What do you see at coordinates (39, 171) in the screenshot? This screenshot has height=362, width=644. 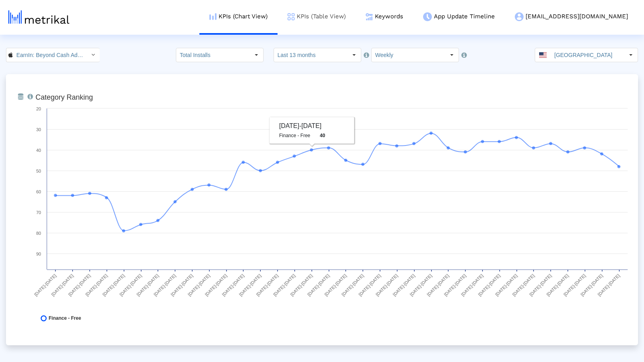 I see `text: 50` at bounding box center [39, 171].